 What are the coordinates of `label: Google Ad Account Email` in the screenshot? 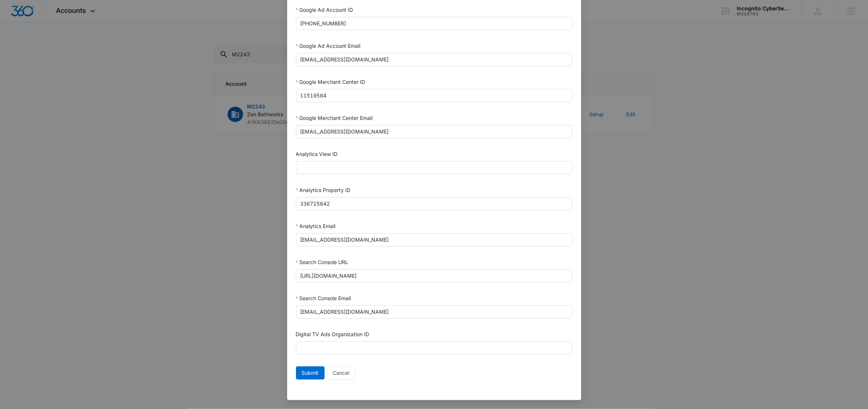 It's located at (328, 45).